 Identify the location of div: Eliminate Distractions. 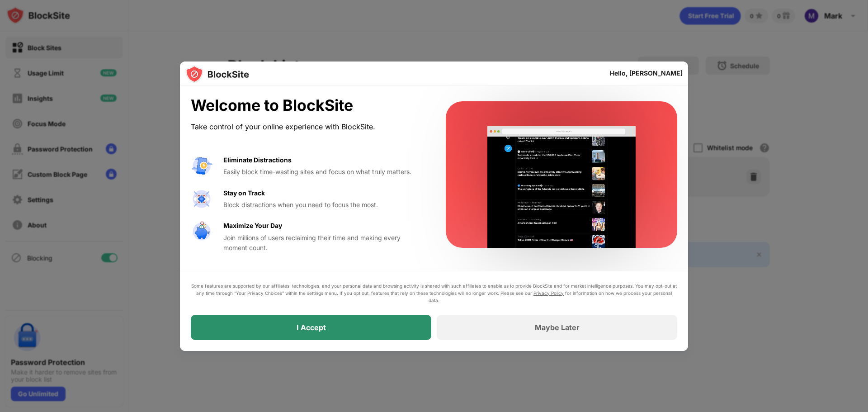
(258, 160).